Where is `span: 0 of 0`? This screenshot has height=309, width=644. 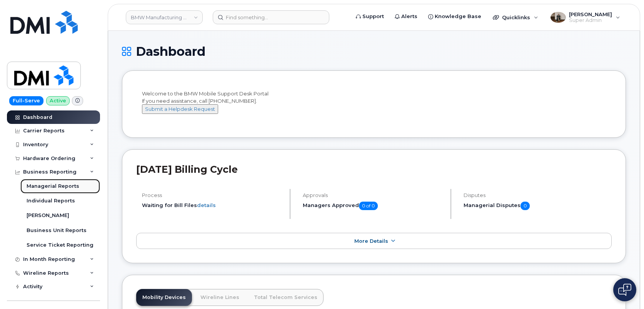 span: 0 of 0 is located at coordinates (368, 206).